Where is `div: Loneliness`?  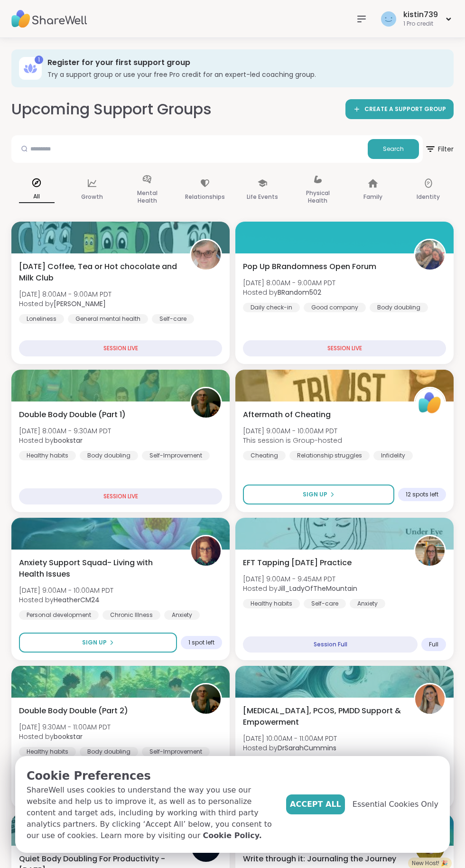 div: Loneliness is located at coordinates (41, 319).